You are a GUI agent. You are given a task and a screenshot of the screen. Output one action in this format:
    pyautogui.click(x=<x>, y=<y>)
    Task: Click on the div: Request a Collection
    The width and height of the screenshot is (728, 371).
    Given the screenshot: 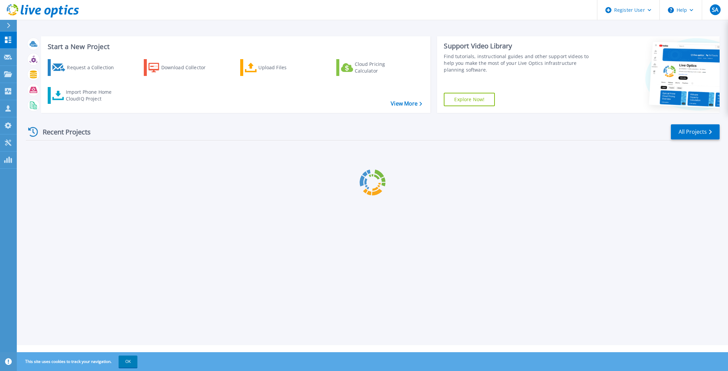 What is the action you would take?
    pyautogui.click(x=94, y=68)
    